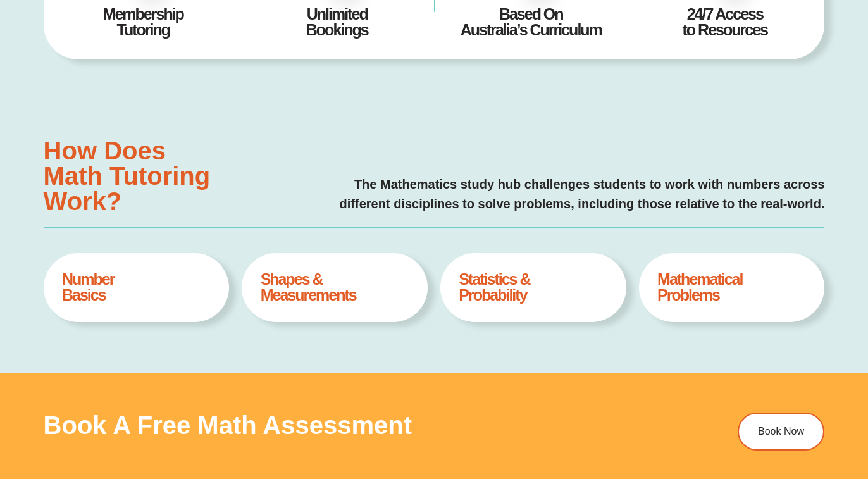  Describe the element at coordinates (351, 425) in the screenshot. I see `h3: Book a Free Math Assessment` at that location.